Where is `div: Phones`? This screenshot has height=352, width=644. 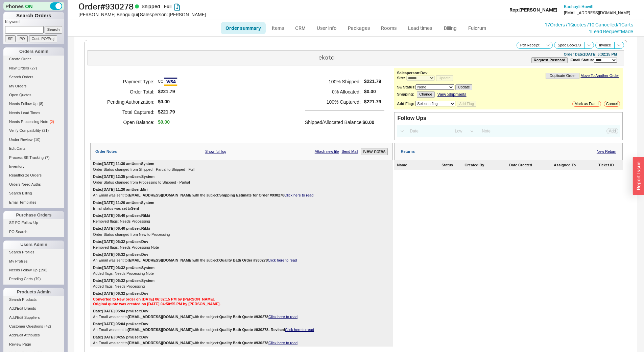 div: Phones is located at coordinates (34, 6).